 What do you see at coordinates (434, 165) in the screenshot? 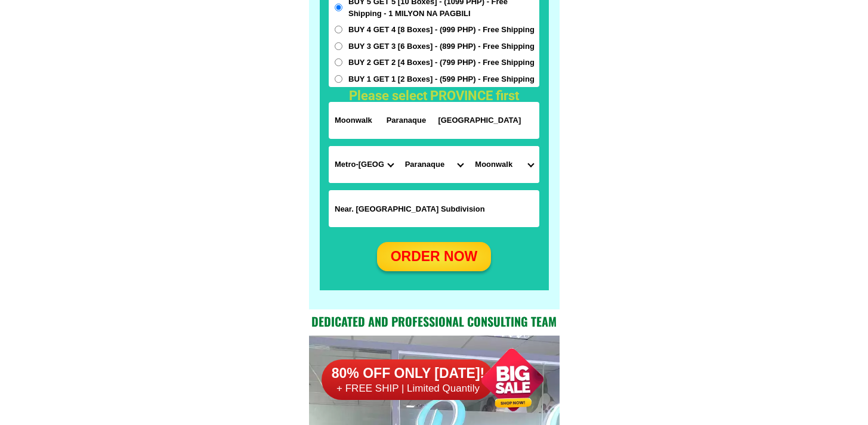
I see `select: Select district` at bounding box center [434, 165].